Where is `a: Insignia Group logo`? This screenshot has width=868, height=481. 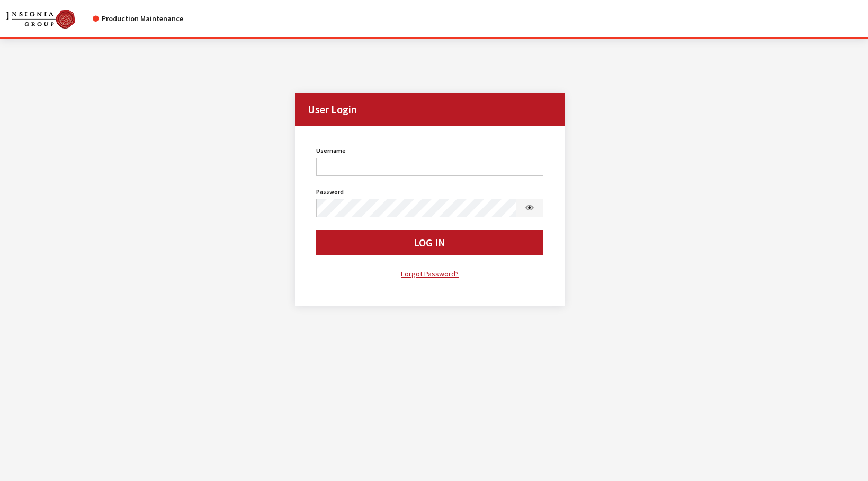
a: Insignia Group logo is located at coordinates (49, 18).